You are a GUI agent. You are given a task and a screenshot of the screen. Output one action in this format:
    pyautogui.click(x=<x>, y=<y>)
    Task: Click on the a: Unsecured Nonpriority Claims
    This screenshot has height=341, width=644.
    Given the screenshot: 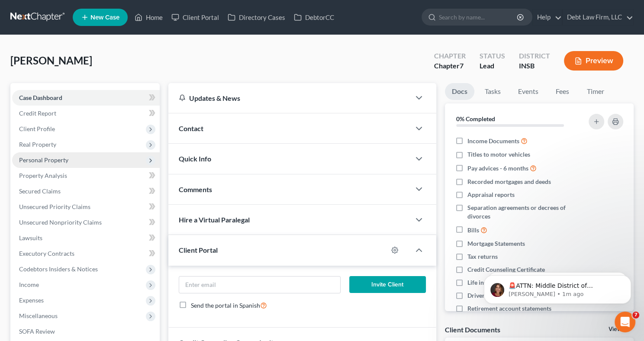 What is the action you would take?
    pyautogui.click(x=86, y=222)
    